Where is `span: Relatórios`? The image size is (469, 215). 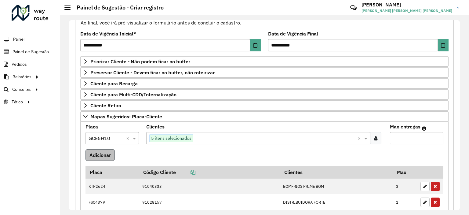 span: Relatórios is located at coordinates (22, 77).